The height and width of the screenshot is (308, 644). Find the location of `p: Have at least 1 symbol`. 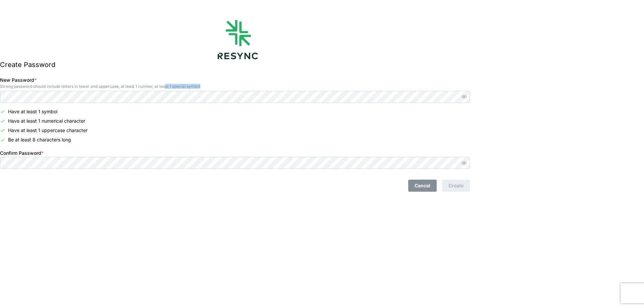

p: Have at least 1 symbol is located at coordinates (33, 112).